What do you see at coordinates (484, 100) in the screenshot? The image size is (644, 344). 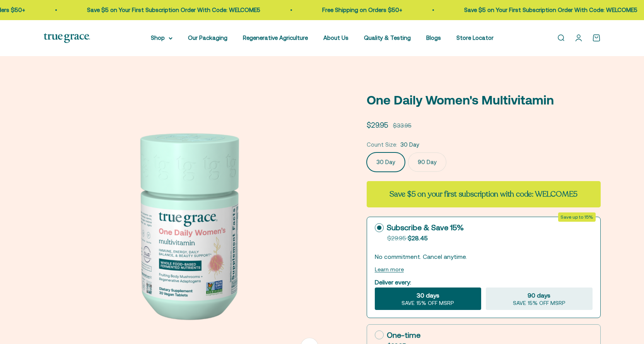 I see `p: One Daily Women's Multivitamin` at bounding box center [484, 100].